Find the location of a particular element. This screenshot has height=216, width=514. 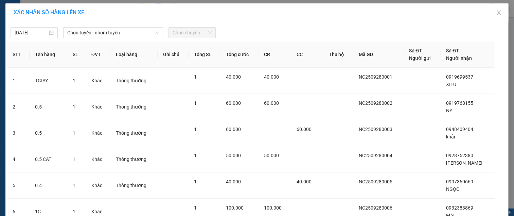

span: 0948409404 is located at coordinates (460, 129).